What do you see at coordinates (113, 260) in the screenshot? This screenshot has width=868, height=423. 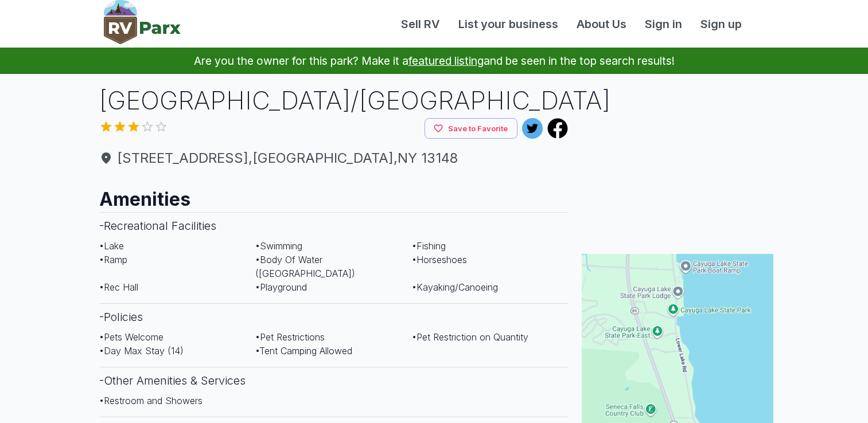 I see `span: • Ramp` at bounding box center [113, 260].